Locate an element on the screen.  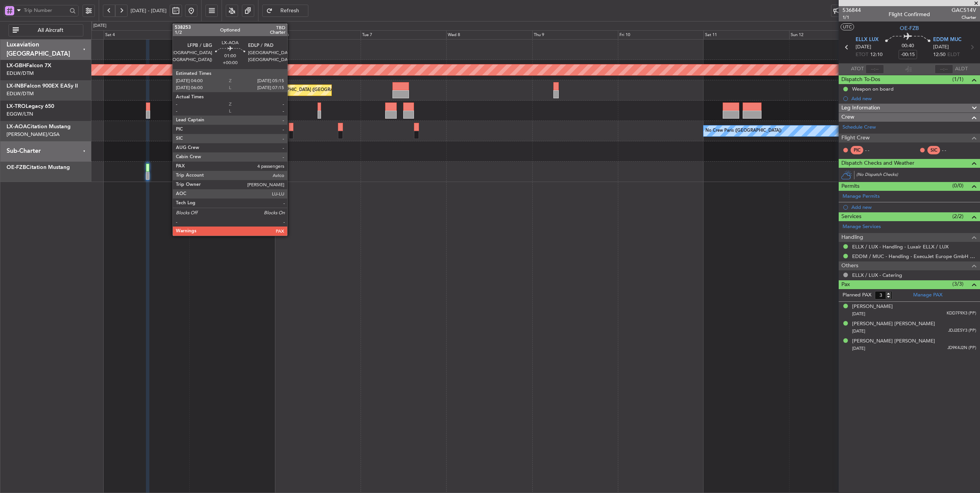
div: Sun 12 is located at coordinates (832, 35).